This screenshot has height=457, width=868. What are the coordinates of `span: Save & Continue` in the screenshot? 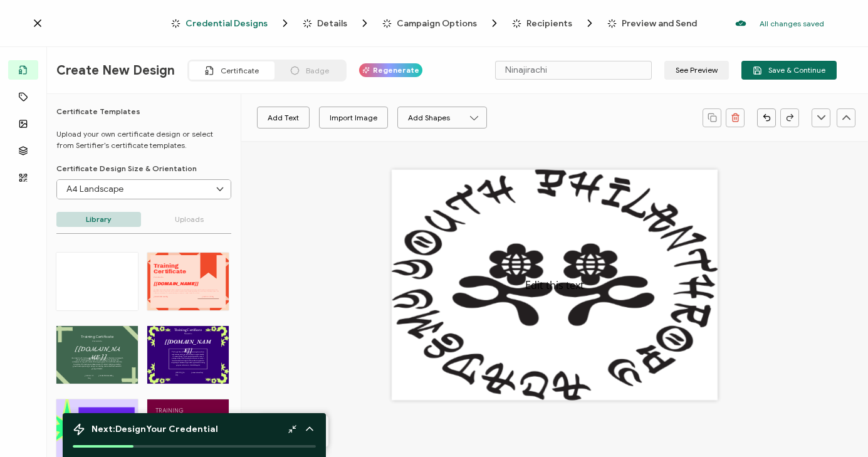 It's located at (789, 70).